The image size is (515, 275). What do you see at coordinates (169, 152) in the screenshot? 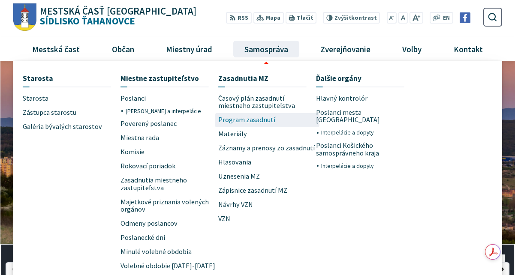
I see `a: Komisie` at bounding box center [169, 152].